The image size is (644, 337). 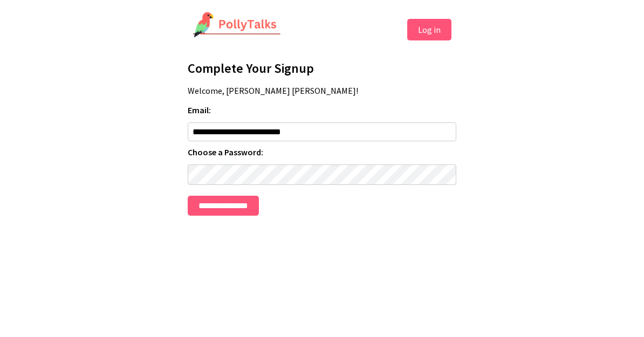 I want to click on img: PollyTalks Logo, so click(x=237, y=25).